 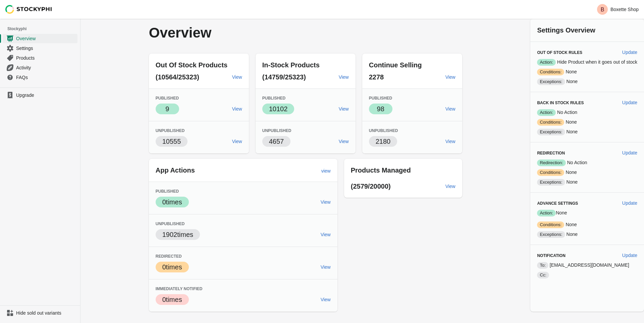 What do you see at coordinates (278, 109) in the screenshot?
I see `span: 10102` at bounding box center [278, 109].